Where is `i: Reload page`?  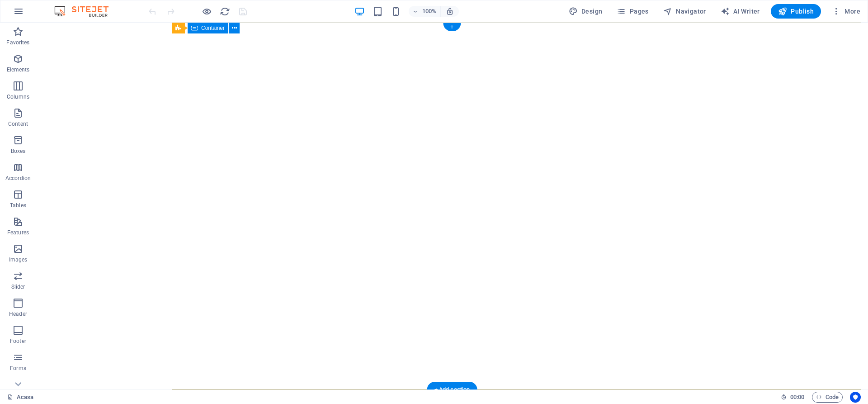 i: Reload page is located at coordinates (225, 11).